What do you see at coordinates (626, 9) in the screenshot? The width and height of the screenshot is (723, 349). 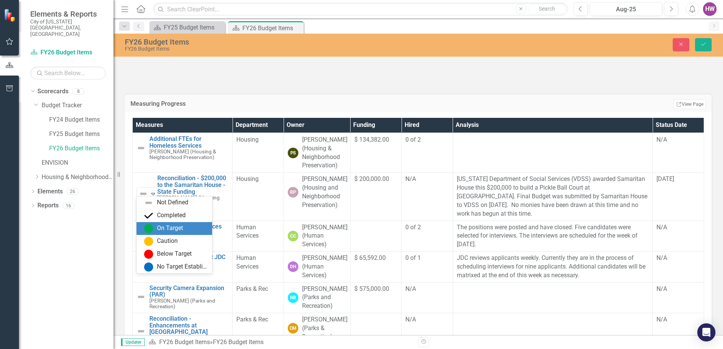 I see `div: Aug-25` at bounding box center [626, 9].